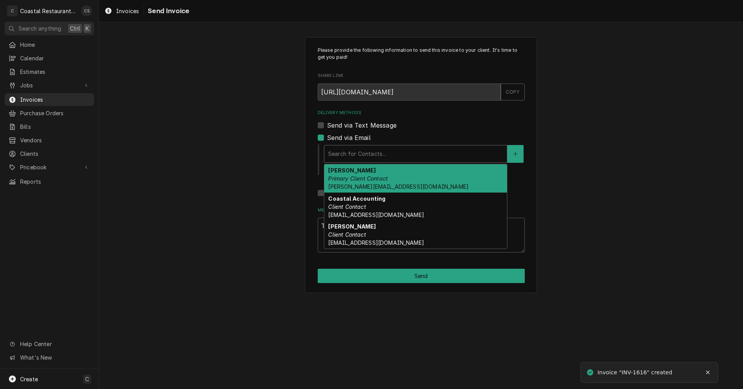 The width and height of the screenshot is (743, 389). I want to click on div: Coastal Restaurant Repair, so click(48, 11).